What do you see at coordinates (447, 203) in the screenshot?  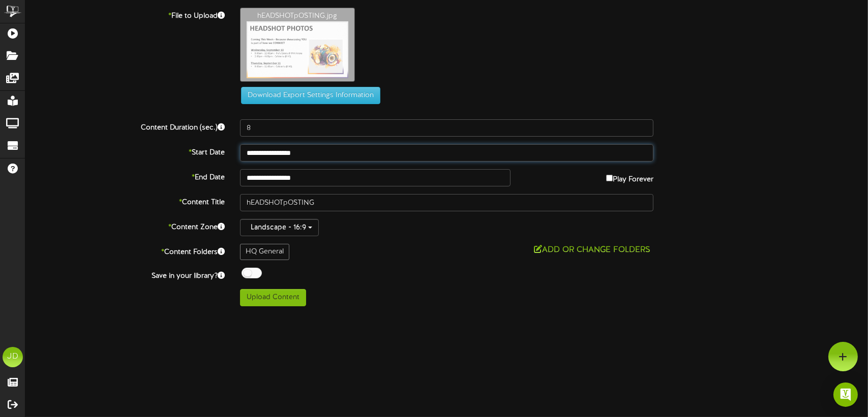 I see `input: Title of this Content` at bounding box center [447, 203].